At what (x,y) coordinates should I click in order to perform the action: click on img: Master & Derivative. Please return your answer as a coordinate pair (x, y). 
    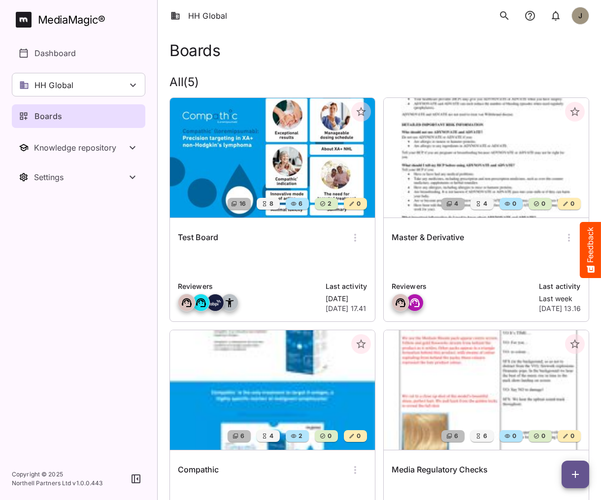
    Looking at the image, I should click on (486, 158).